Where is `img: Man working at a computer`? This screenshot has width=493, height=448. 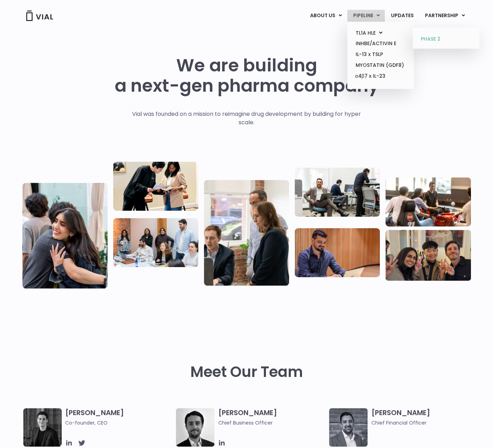
img: Man working at a computer is located at coordinates (337, 252).